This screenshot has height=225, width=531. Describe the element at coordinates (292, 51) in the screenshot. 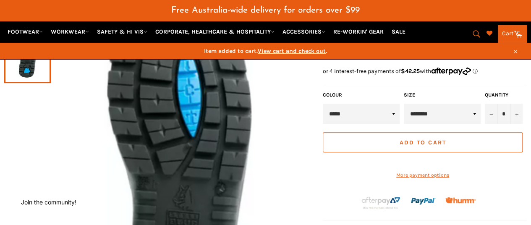

I see `span: View cart and check out` at that location.